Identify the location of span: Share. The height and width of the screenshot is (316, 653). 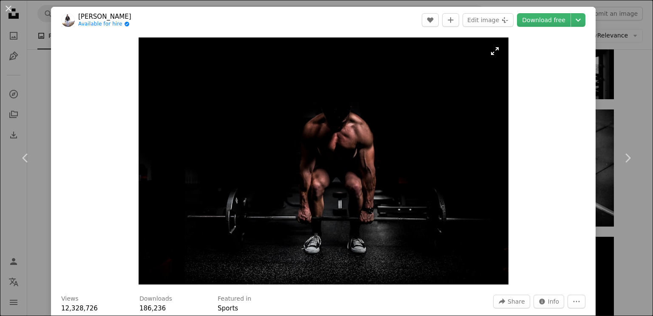
(516, 301).